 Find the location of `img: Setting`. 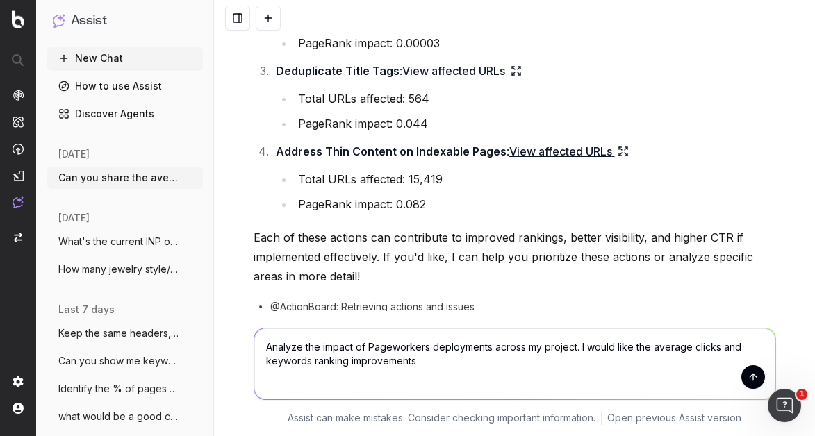

img: Setting is located at coordinates (18, 382).